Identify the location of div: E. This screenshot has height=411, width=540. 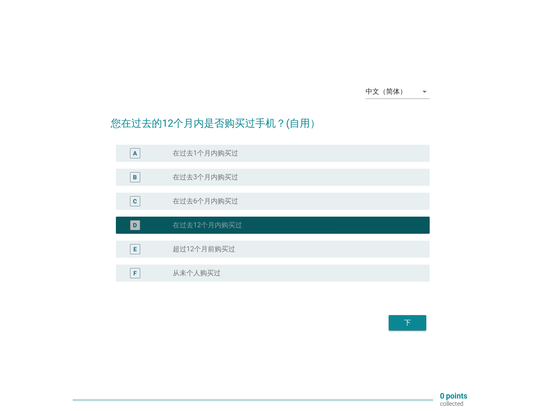
(135, 249).